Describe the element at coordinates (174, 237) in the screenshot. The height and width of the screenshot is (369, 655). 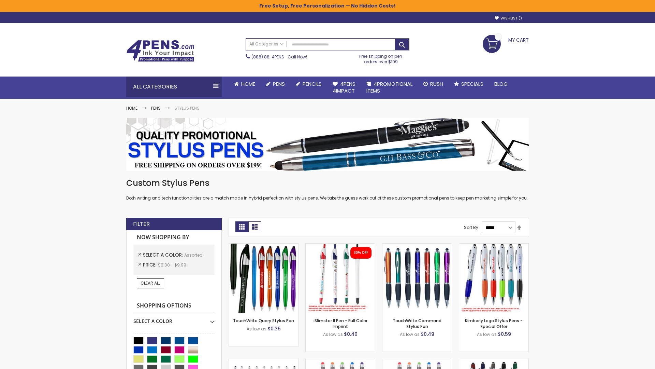
I see `strong: Now Shopping by` at that location.